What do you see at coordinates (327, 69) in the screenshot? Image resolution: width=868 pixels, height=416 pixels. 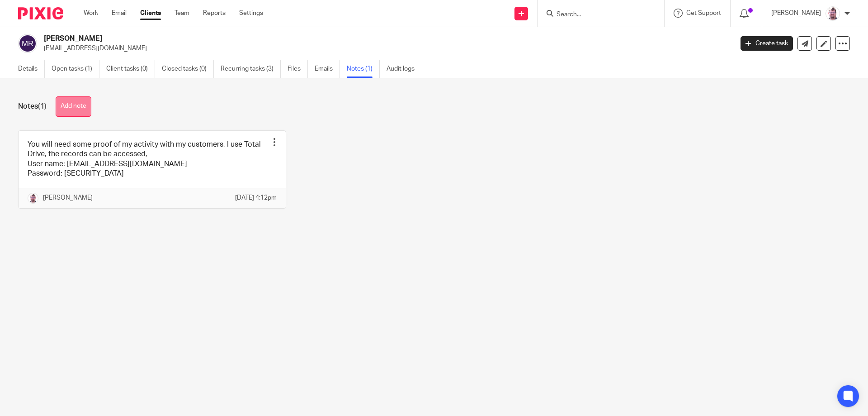 I see `a: Emails` at bounding box center [327, 69].